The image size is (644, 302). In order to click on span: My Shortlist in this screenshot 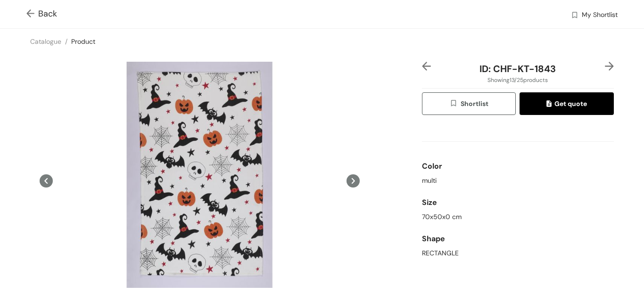, I will do `click(600, 16)`.